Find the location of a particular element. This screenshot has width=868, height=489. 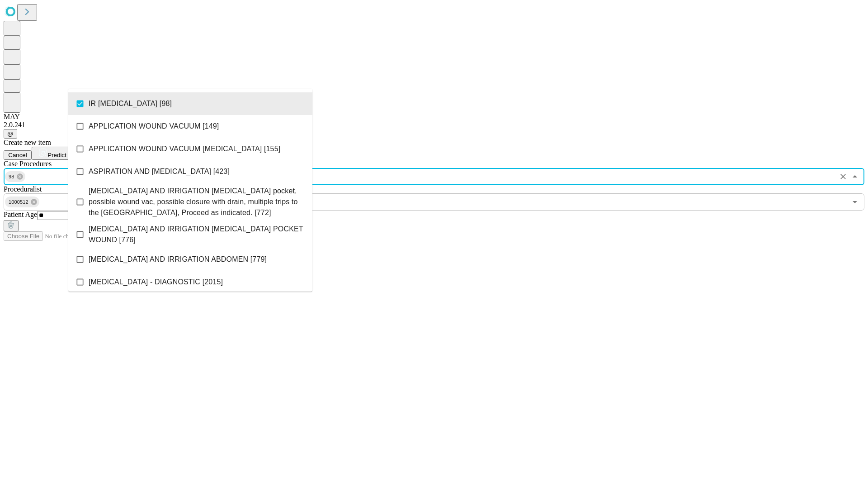

span: Predict is located at coordinates (57, 155).